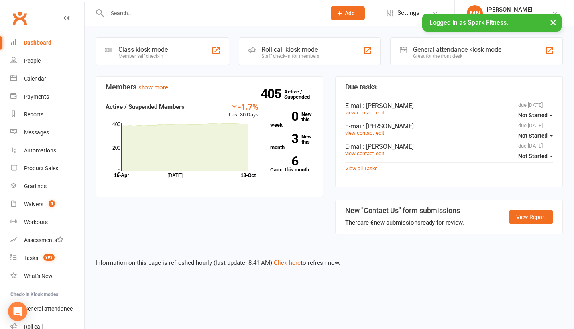 The image size is (574, 329). I want to click on div: Gradings, so click(35, 186).